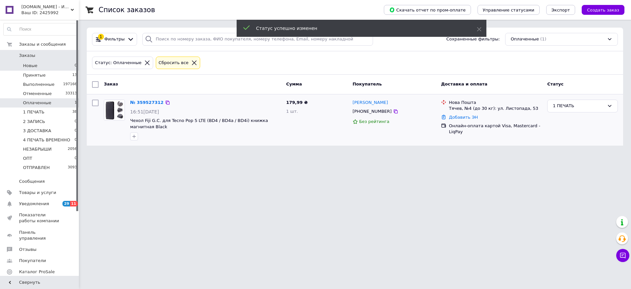 This screenshot has height=289, width=631. Describe the element at coordinates (374, 121) in the screenshot. I see `span: Без рейтинга` at that location.